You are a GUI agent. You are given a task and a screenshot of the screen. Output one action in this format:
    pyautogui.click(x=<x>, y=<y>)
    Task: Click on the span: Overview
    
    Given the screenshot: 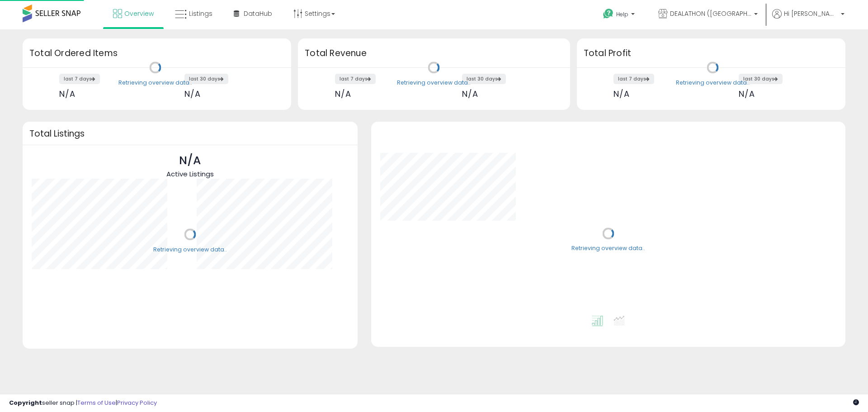 What is the action you would take?
    pyautogui.click(x=139, y=14)
    